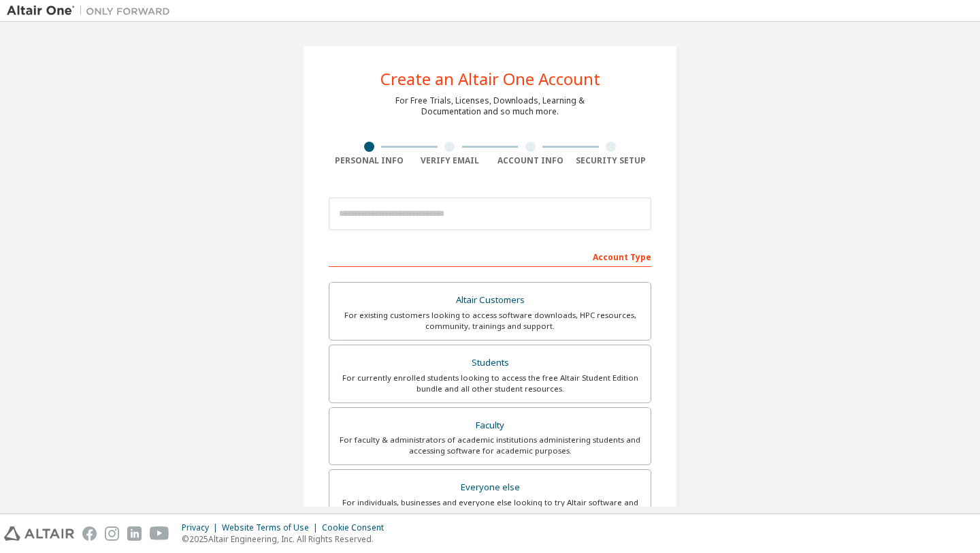 This screenshot has width=980, height=553. What do you see at coordinates (490, 488) in the screenshot?
I see `div: Everyone else` at bounding box center [490, 488].